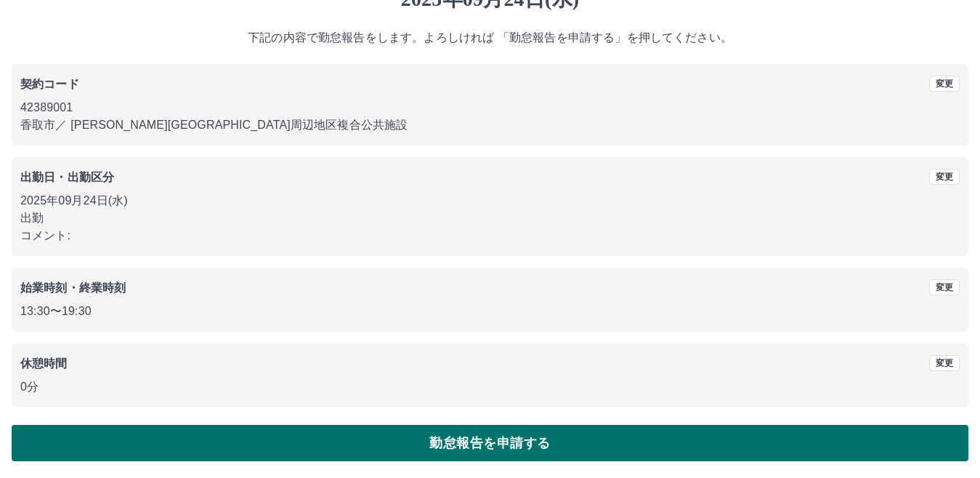 This screenshot has width=980, height=478. I want to click on p: 42389001, so click(490, 108).